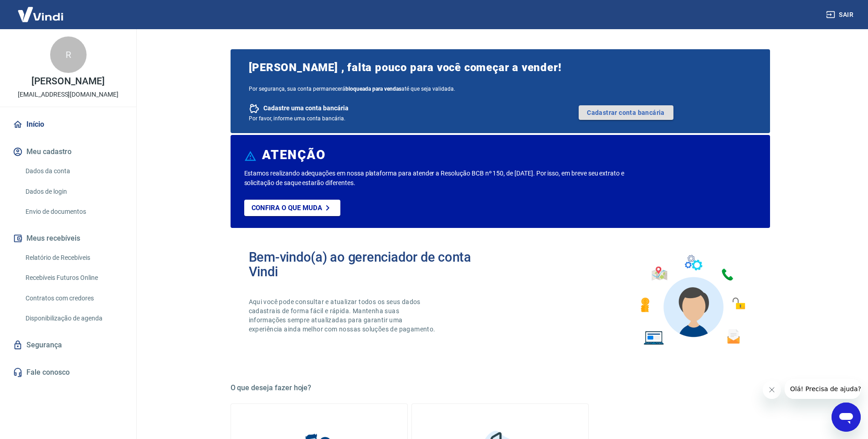  I want to click on a: Cadastrar conta bancária, so click(626, 113).